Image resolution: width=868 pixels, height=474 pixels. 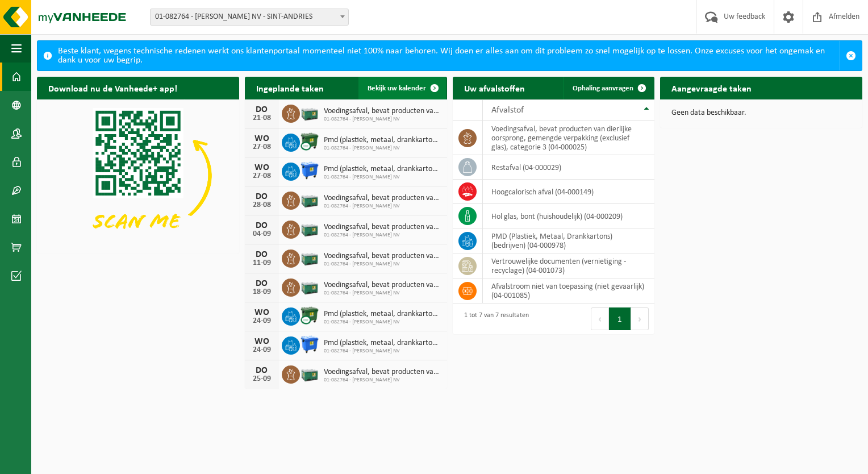 What do you see at coordinates (249, 17) in the screenshot?
I see `span: 01-082764 - JAN DUPONT KAASIMPORT NV - SINT-ANDRIES` at bounding box center [249, 17].